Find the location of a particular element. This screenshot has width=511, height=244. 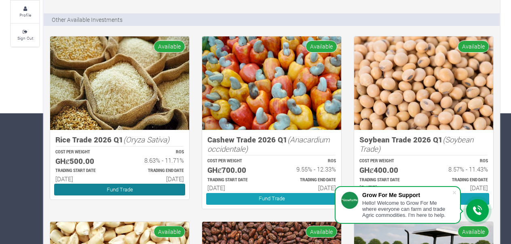

a: Profile is located at coordinates (25, 12).